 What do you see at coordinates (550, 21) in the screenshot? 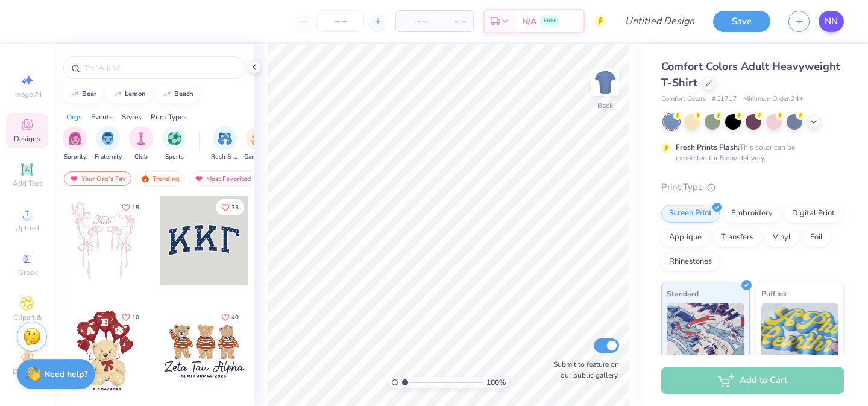
I see `span: FREE` at bounding box center [550, 21].